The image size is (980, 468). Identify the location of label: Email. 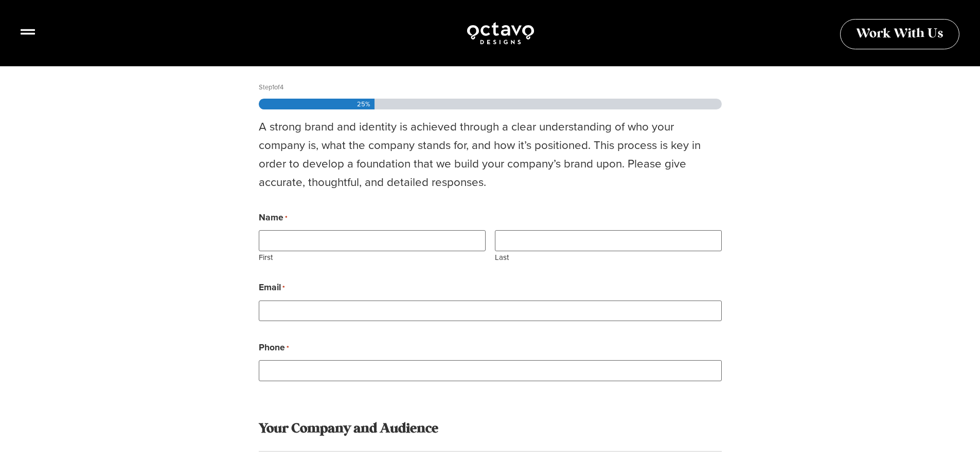
(271, 288).